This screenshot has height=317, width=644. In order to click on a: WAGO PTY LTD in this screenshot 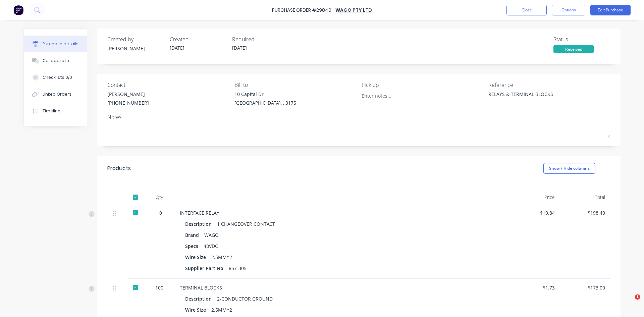, I will do `click(353, 10)`.